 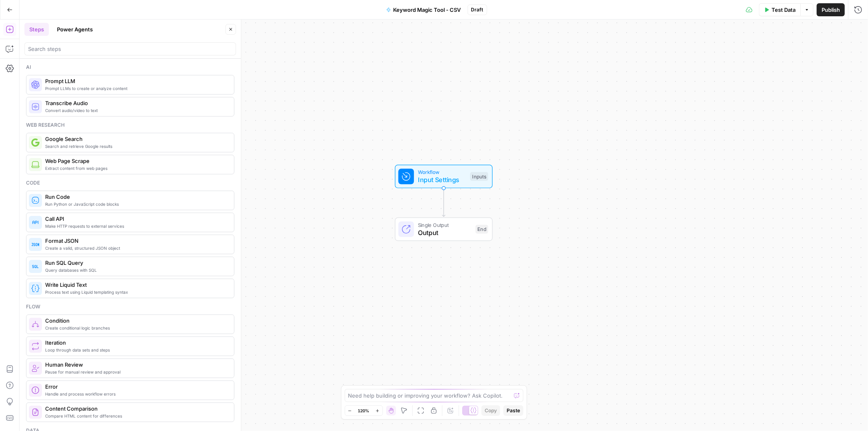 I want to click on span: Condition, so click(x=136, y=320).